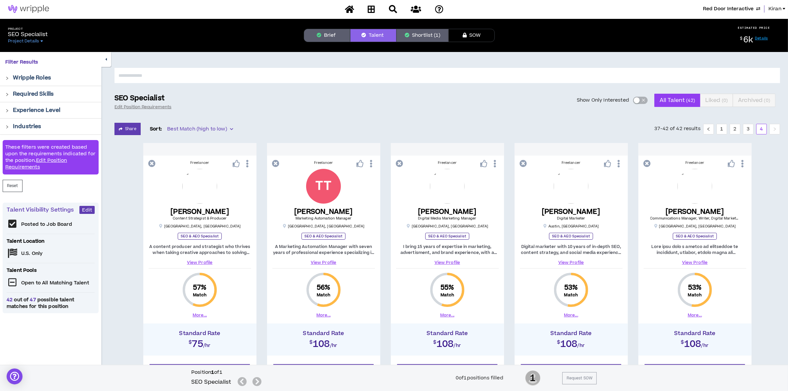 The height and width of the screenshot is (391, 788). Describe the element at coordinates (480, 378) in the screenshot. I see `div: 0 of 1 positions filled` at that location.